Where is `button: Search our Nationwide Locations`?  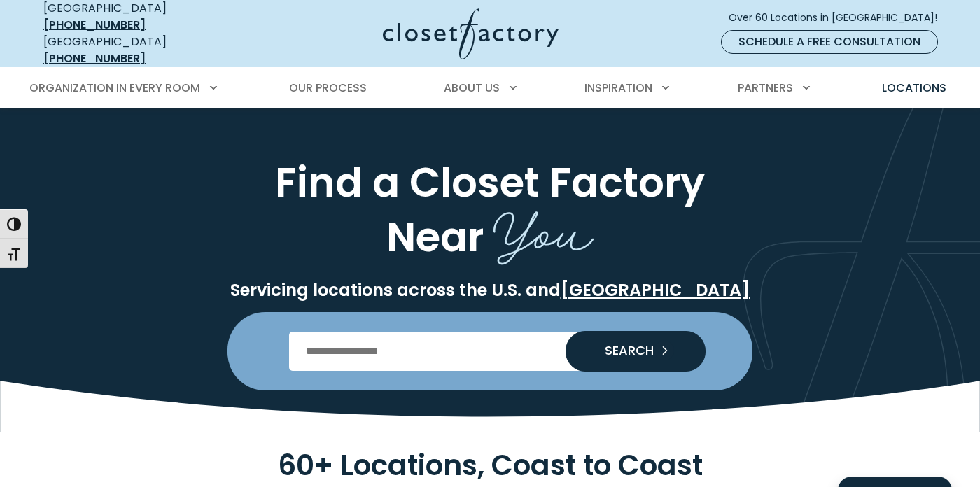
button: Search our Nationwide Locations is located at coordinates (636, 351).